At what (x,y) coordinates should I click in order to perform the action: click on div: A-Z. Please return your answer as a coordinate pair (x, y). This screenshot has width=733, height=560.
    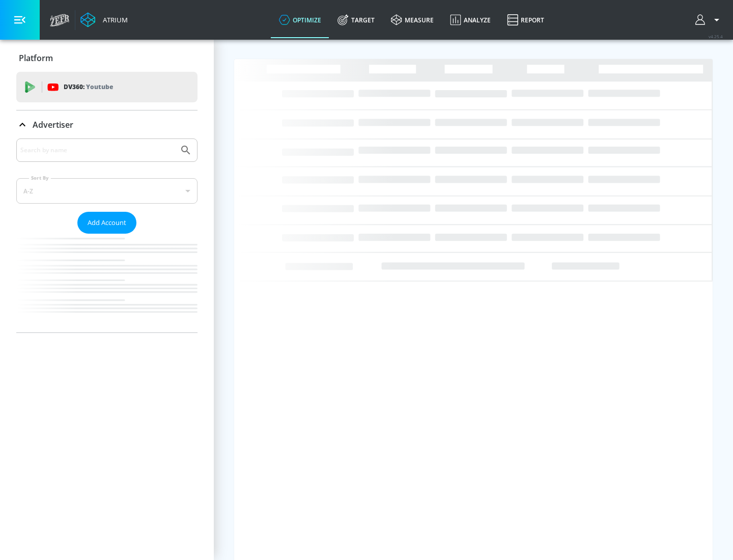
    Looking at the image, I should click on (107, 191).